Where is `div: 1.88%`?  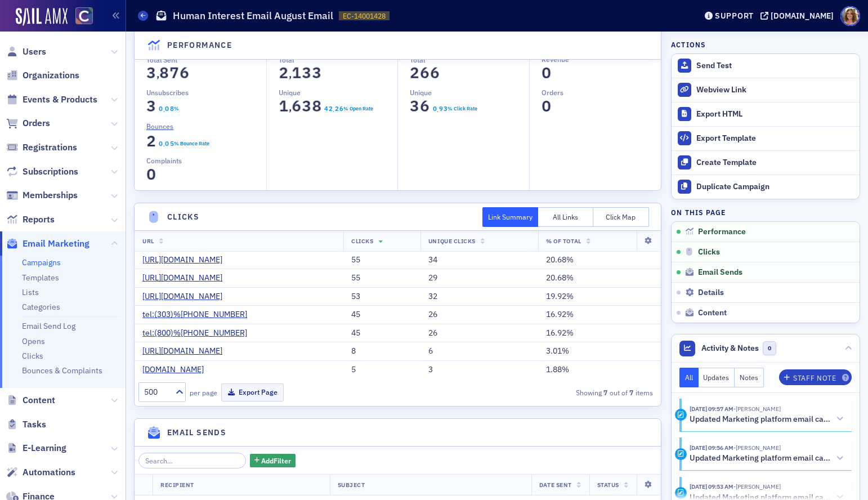
div: 1.88% is located at coordinates (599, 370).